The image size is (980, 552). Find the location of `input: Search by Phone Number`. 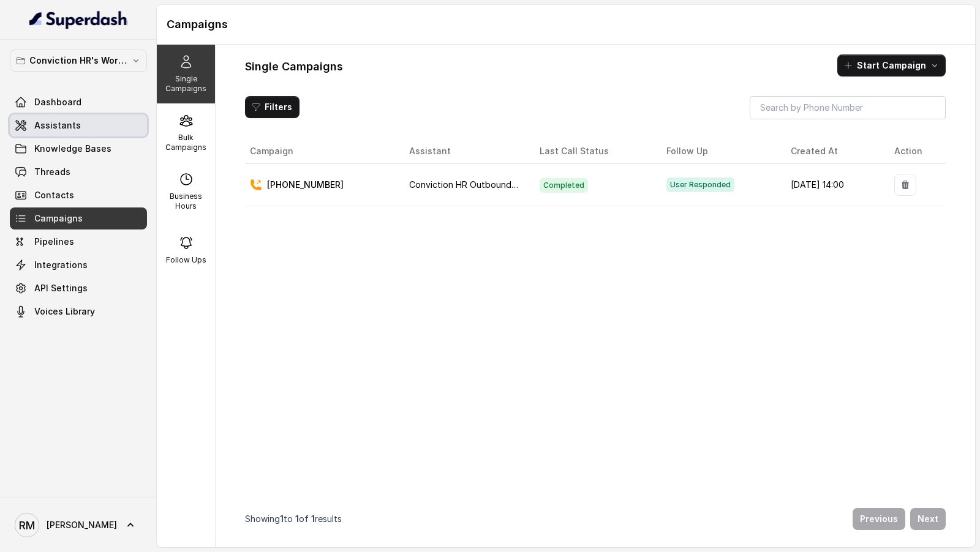

input: Search by Phone Number is located at coordinates (848, 108).